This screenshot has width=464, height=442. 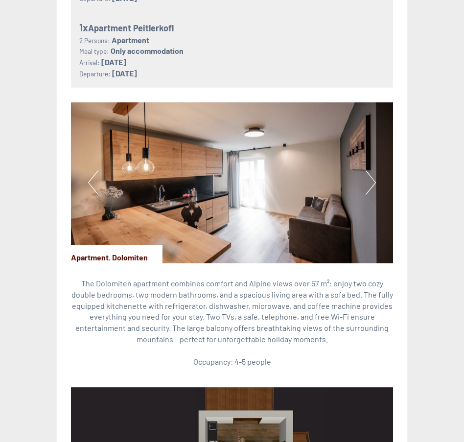 What do you see at coordinates (232, 323) in the screenshot?
I see `p: The Dolomiten apartment combines comfort and Alpine views over 57 m²: enjoy two cozy double bedro...` at bounding box center [232, 323].